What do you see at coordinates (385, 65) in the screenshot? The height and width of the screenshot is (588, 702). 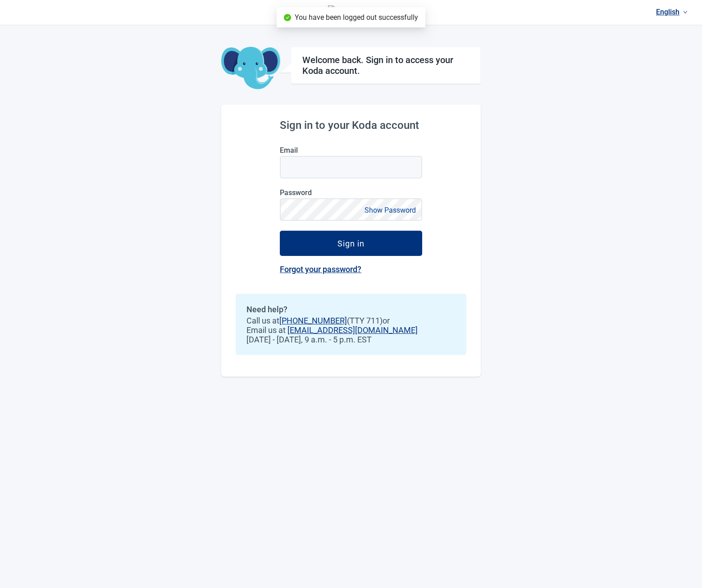 I see `h1: Welcome back. Sign in to access your Koda account.` at bounding box center [385, 65].